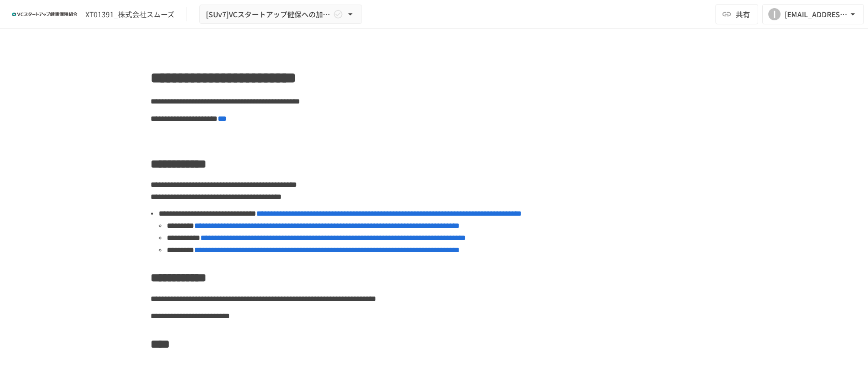 This screenshot has height=373, width=868. I want to click on span: 共有, so click(743, 15).